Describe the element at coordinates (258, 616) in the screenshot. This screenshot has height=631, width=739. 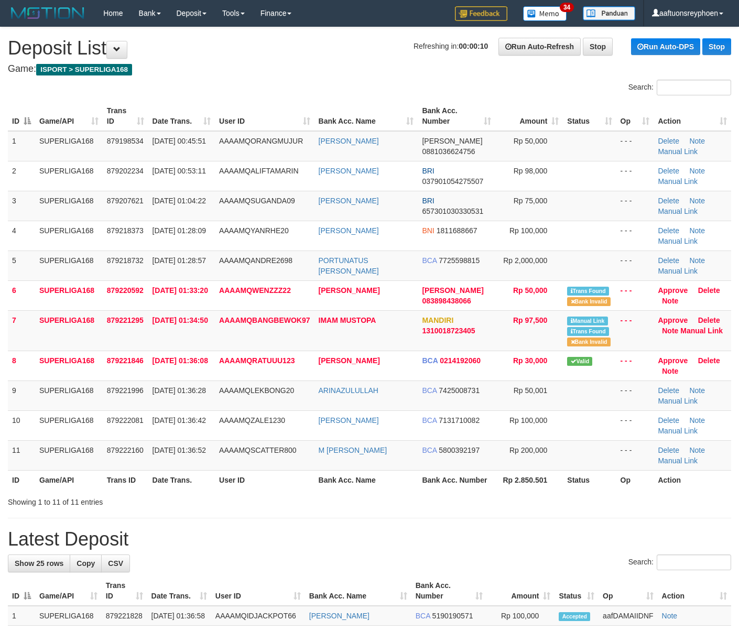
I see `td: AAAAMQIDJACKPOT66` at that location.